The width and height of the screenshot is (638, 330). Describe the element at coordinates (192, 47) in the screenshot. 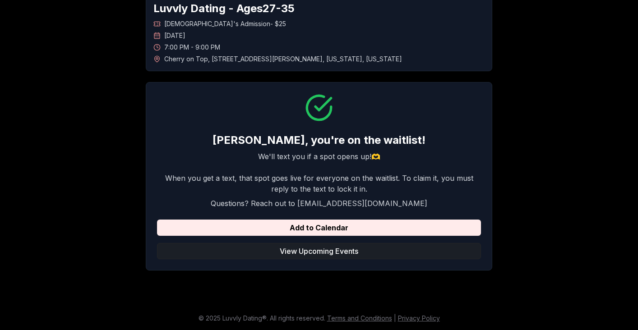

I see `span: 7:00 PM - 9:00 PM` at that location.